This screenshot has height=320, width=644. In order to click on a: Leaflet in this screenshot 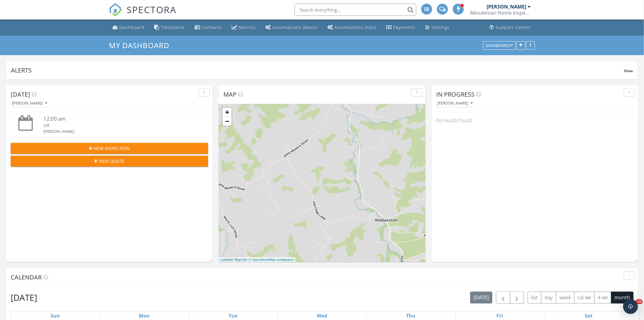, I will do `click(225, 260)`.